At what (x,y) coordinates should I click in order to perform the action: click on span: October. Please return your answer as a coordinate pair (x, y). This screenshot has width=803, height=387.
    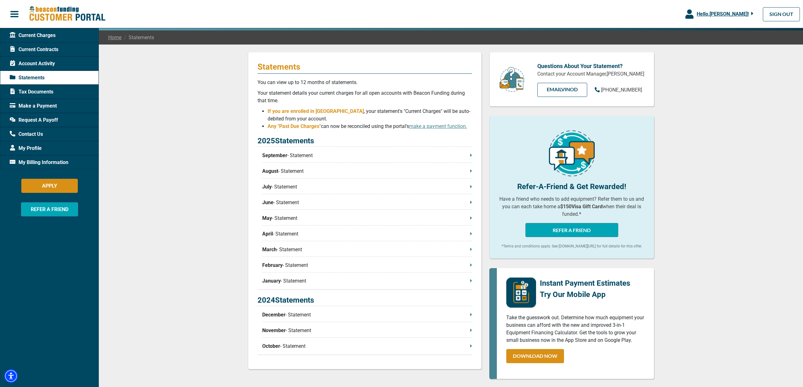
    Looking at the image, I should click on (271, 346).